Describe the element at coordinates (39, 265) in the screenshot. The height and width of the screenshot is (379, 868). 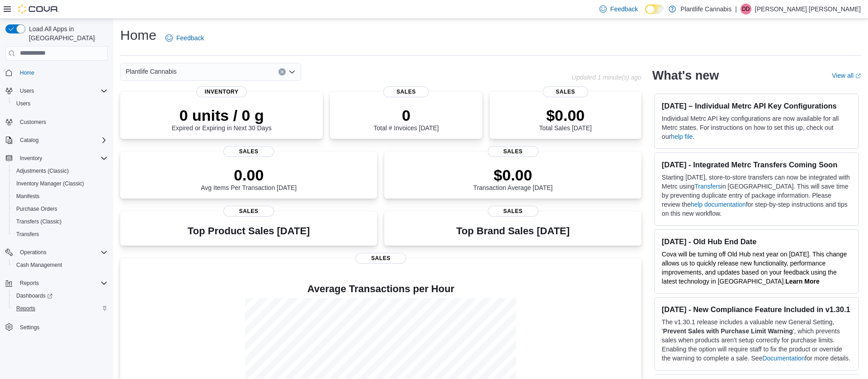
I see `a: Cash Management` at that location.